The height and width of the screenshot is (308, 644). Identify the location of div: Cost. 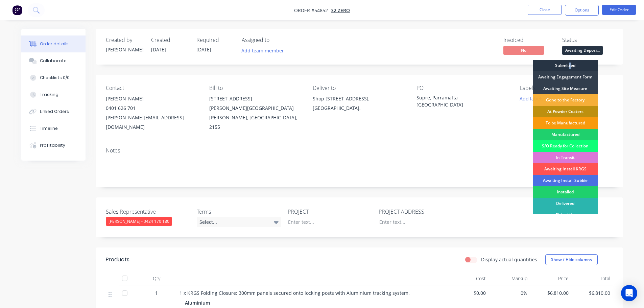
(468, 279).